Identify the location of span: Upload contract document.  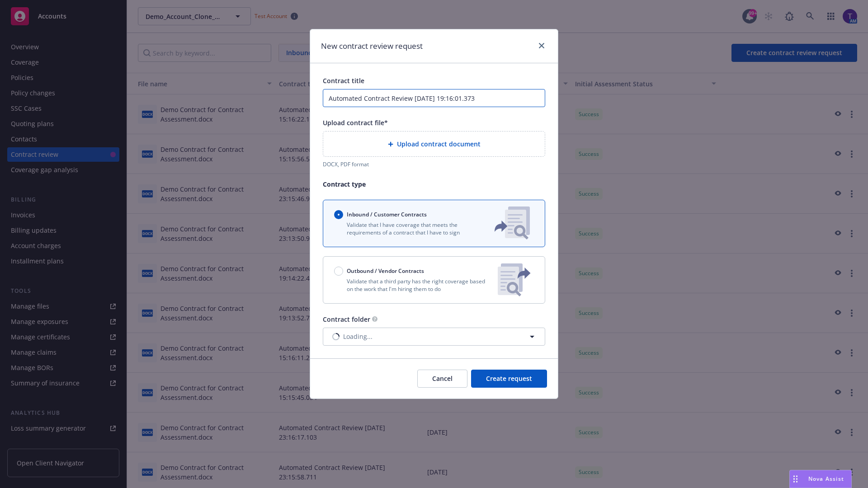
(439, 144).